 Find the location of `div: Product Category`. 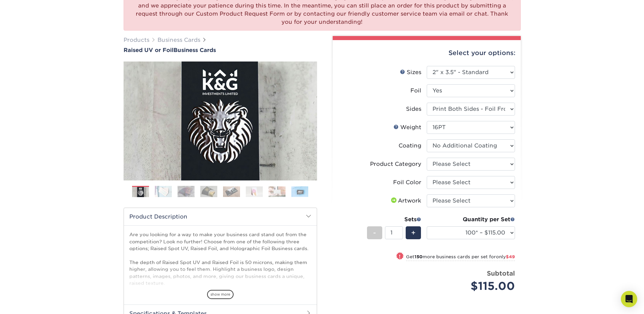

div: Product Category is located at coordinates (395, 164).